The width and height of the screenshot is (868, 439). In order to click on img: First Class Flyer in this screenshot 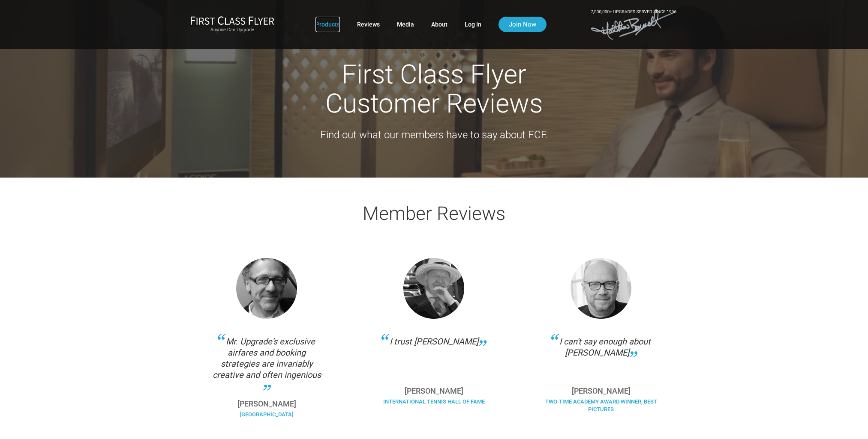, I will do `click(233, 20)`.